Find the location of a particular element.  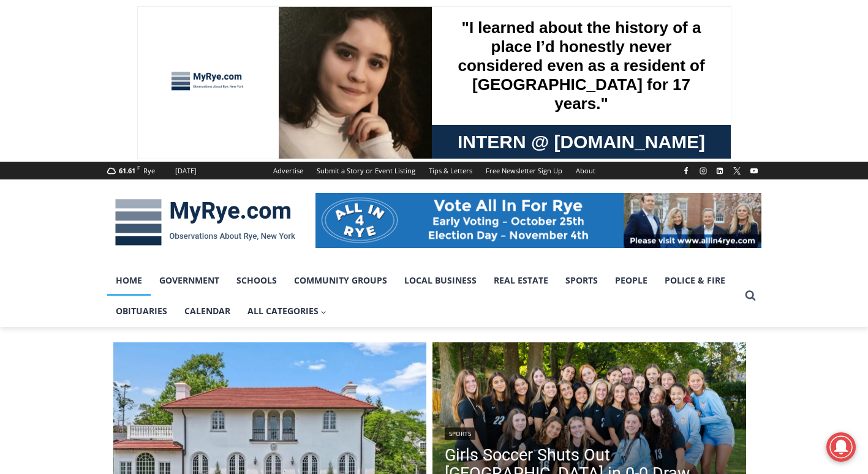

span: F is located at coordinates (138, 167).